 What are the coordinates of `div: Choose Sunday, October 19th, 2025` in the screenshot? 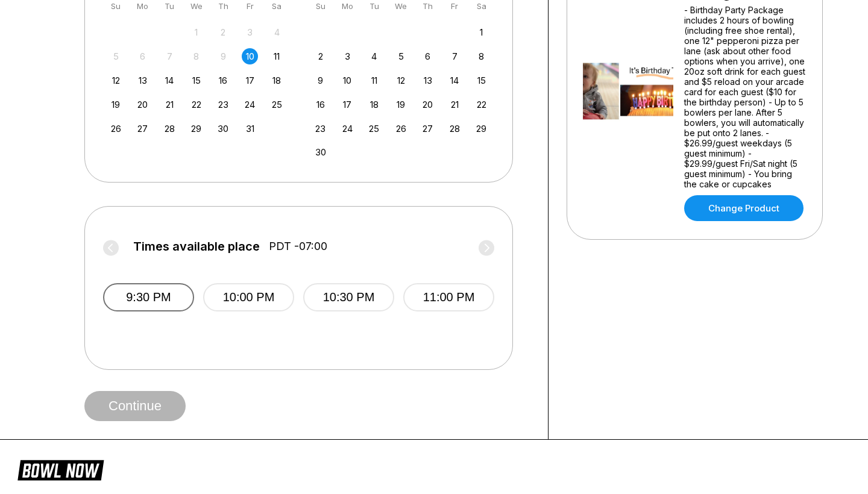 It's located at (116, 104).